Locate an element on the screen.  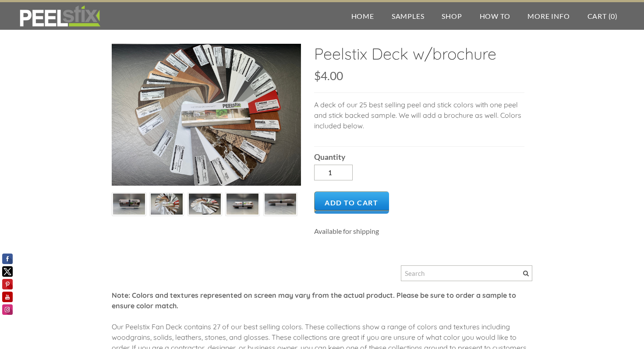
a: How To is located at coordinates (495, 16).